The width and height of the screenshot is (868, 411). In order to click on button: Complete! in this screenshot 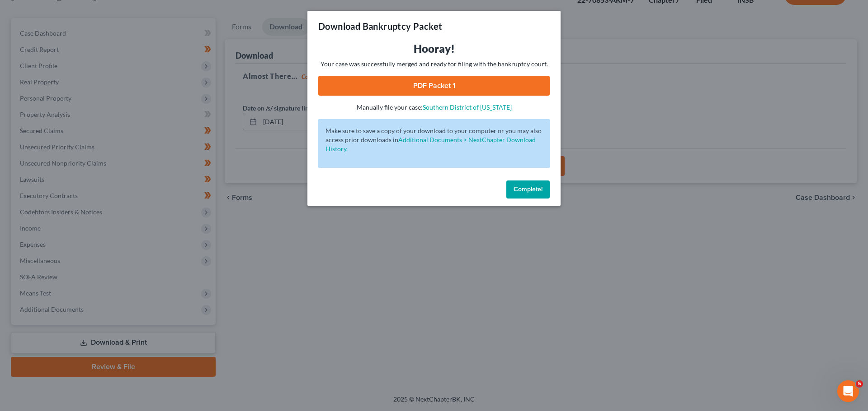, I will do `click(528, 190)`.